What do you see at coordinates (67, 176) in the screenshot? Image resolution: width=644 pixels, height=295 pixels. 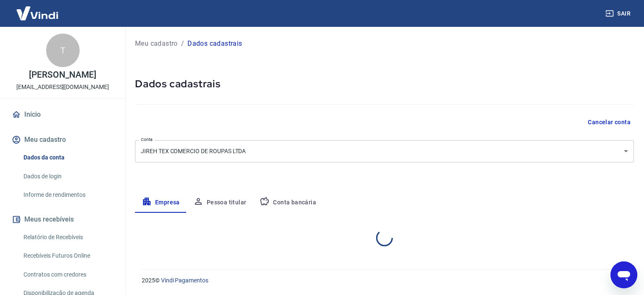 I see `a: Dados de login` at bounding box center [67, 176].